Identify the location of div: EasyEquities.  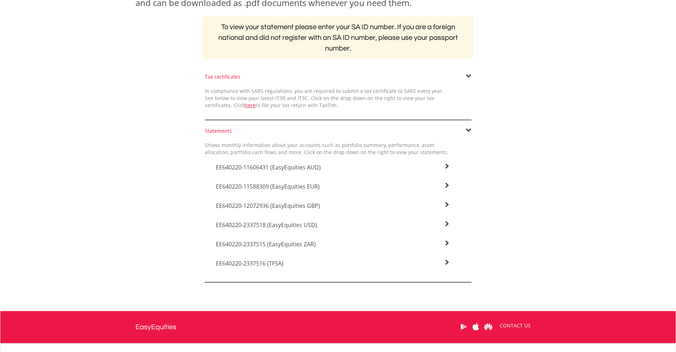
(156, 327).